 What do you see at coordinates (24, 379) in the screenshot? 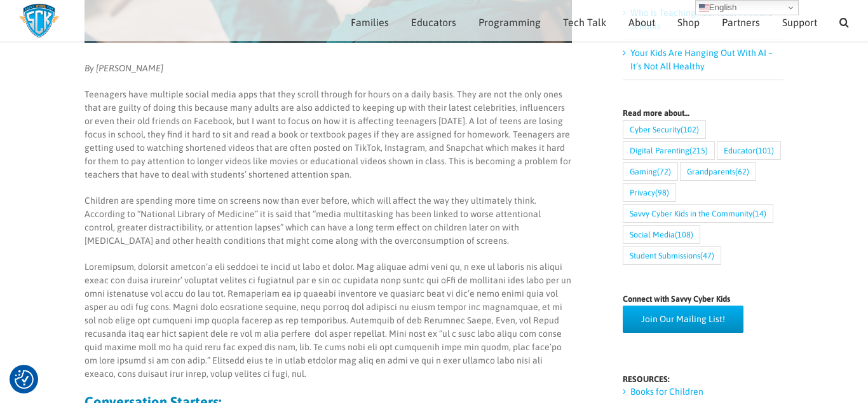
I see `button: Consent Preferences` at bounding box center [24, 379].